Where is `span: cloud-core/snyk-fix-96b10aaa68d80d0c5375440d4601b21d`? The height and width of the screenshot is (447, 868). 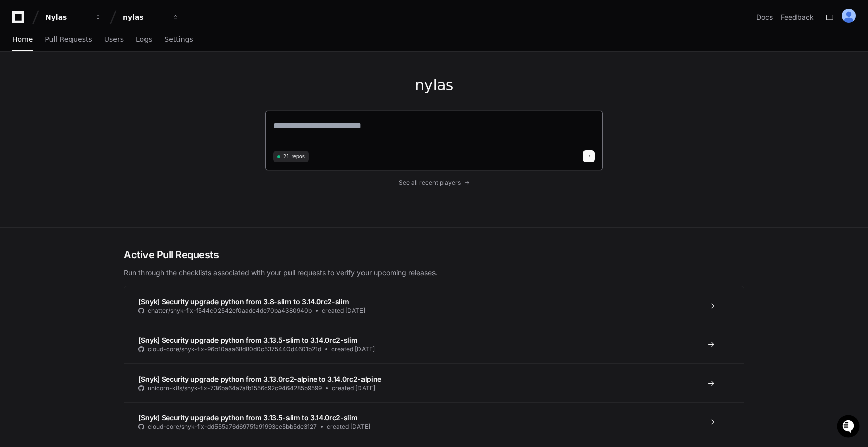 span: cloud-core/snyk-fix-96b10aaa68d80d0c5375440d4601b21d is located at coordinates (234, 350).